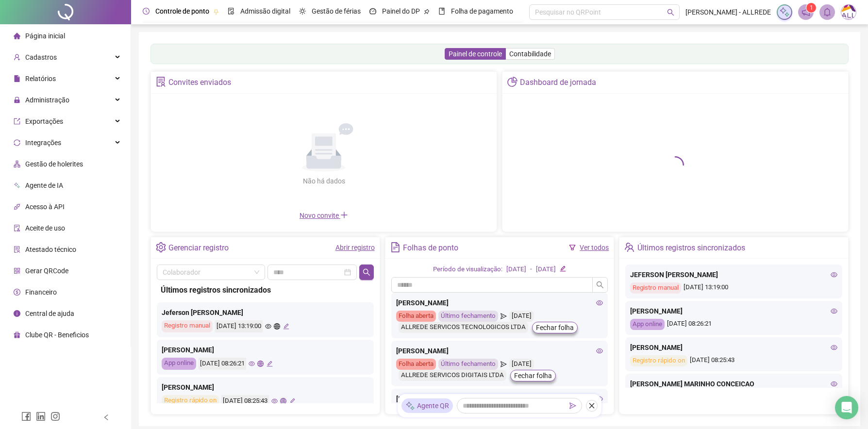 The width and height of the screenshot is (868, 429). What do you see at coordinates (806, 12) in the screenshot?
I see `span: notification` at bounding box center [806, 12].